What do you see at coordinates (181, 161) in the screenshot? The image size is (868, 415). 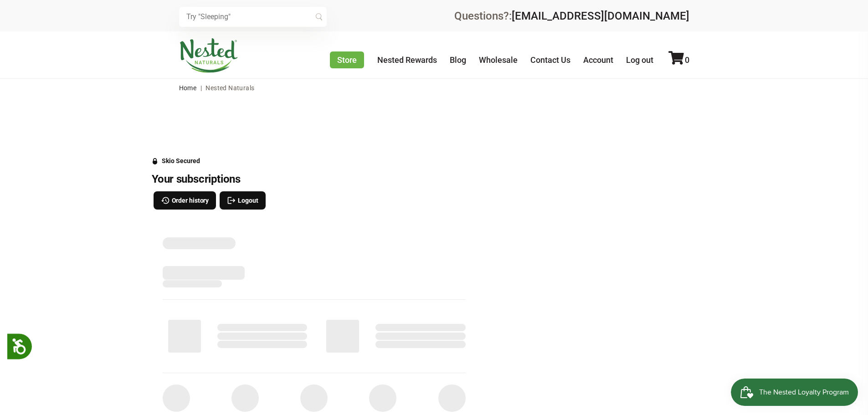 I see `div: Skio Secured` at bounding box center [181, 161].